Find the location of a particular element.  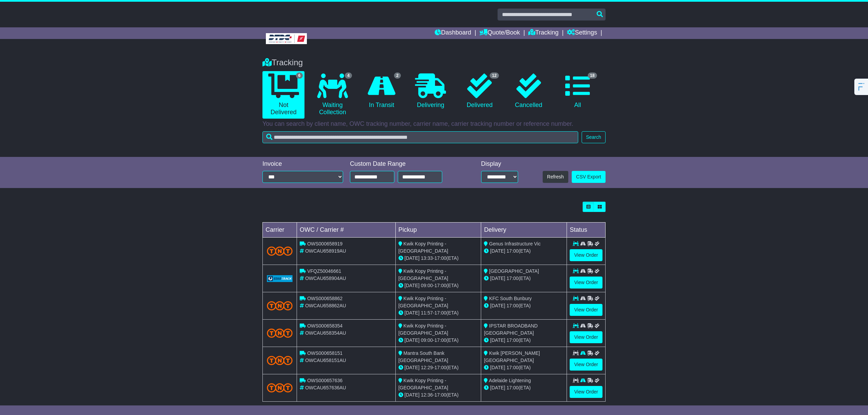

a: CSV Export is located at coordinates (588, 177).